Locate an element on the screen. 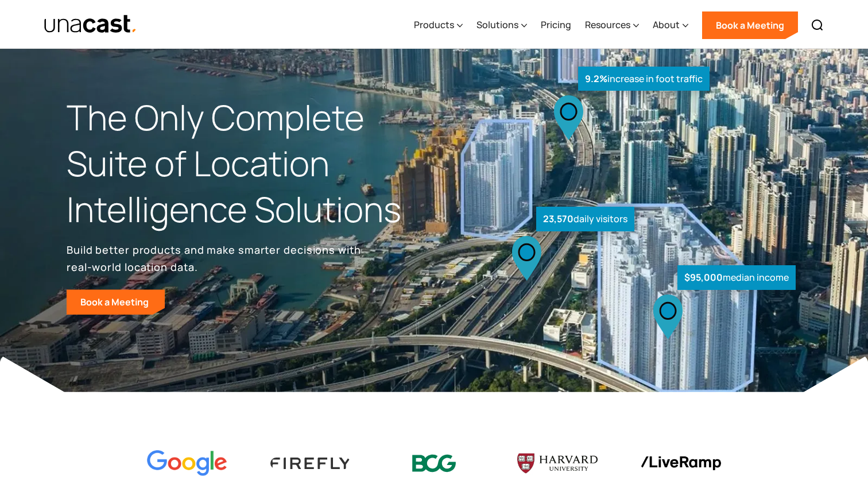 The width and height of the screenshot is (868, 492). img: Unacast text logo is located at coordinates (90, 24).